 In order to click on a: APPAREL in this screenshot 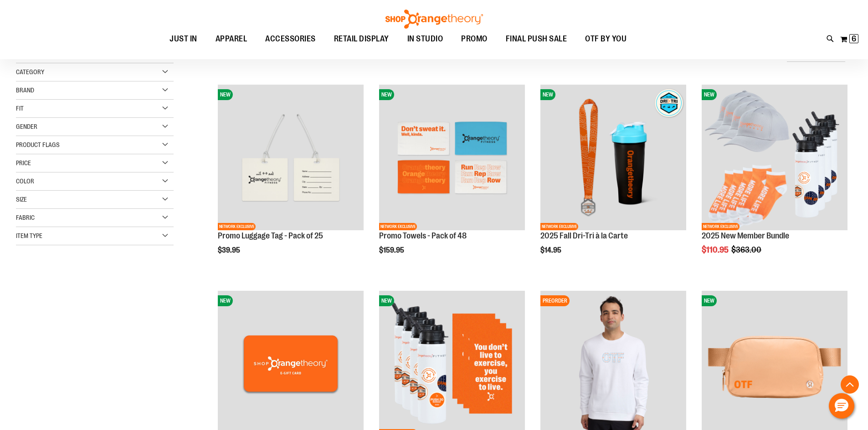, I will do `click(231, 39)`.